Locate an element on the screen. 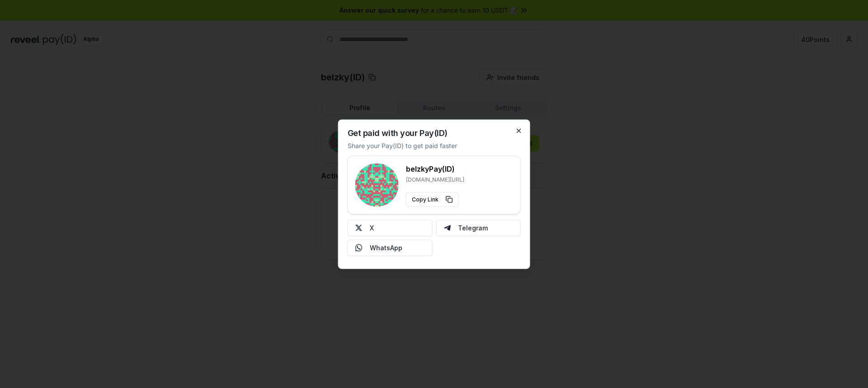  h3: belzky Pay(ID) is located at coordinates (435, 169).